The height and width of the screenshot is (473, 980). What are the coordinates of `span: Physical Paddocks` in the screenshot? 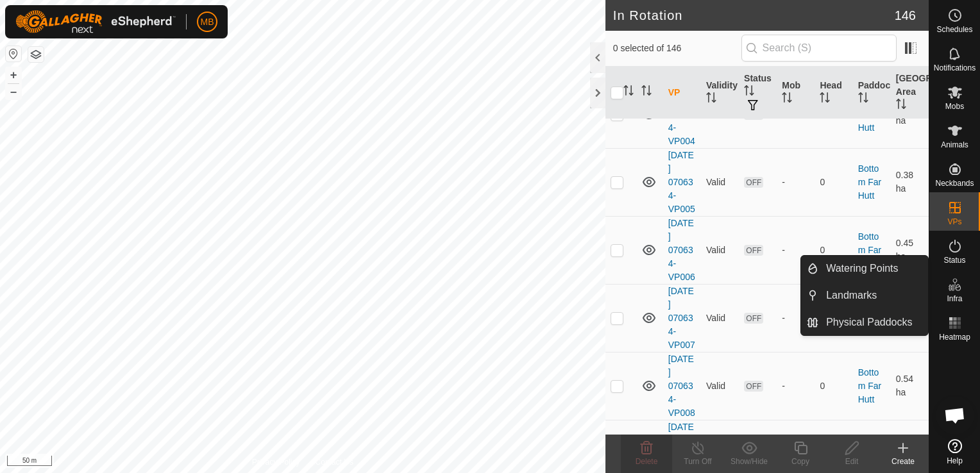 It's located at (869, 322).